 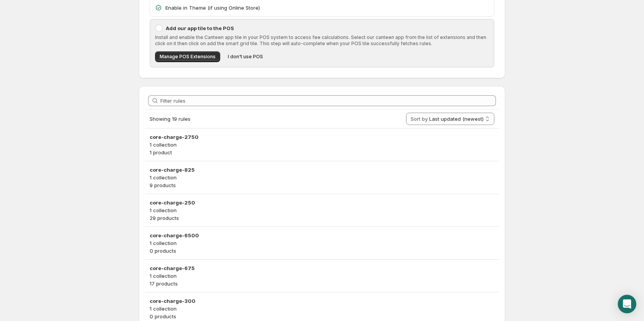 I want to click on p: Enable in Theme (if using Online Store), so click(x=327, y=8).